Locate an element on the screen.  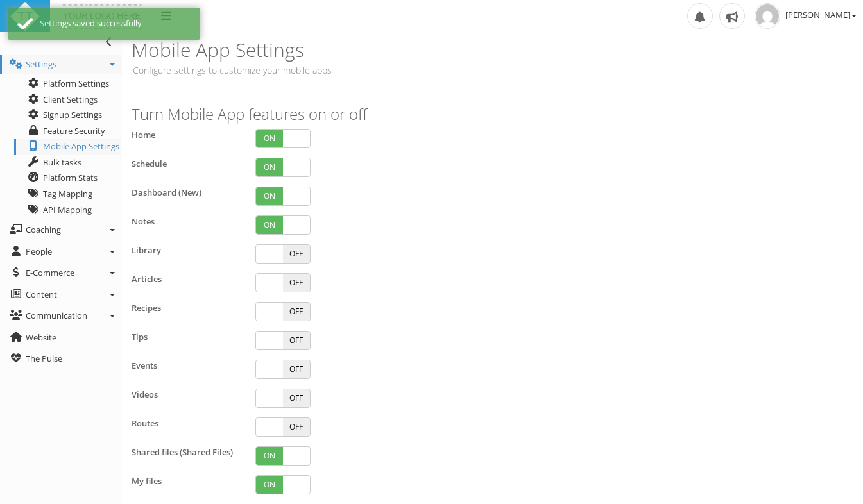
span: Feature Security is located at coordinates (74, 131).